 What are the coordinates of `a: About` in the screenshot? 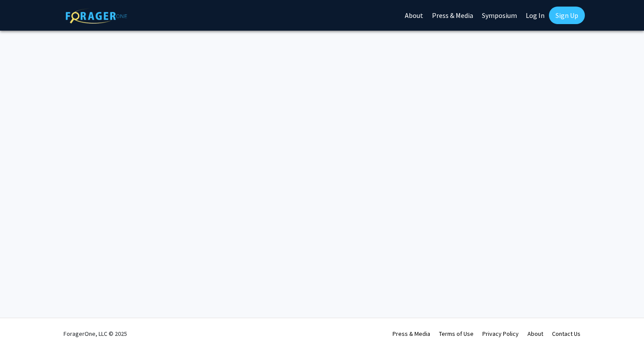 It's located at (536, 334).